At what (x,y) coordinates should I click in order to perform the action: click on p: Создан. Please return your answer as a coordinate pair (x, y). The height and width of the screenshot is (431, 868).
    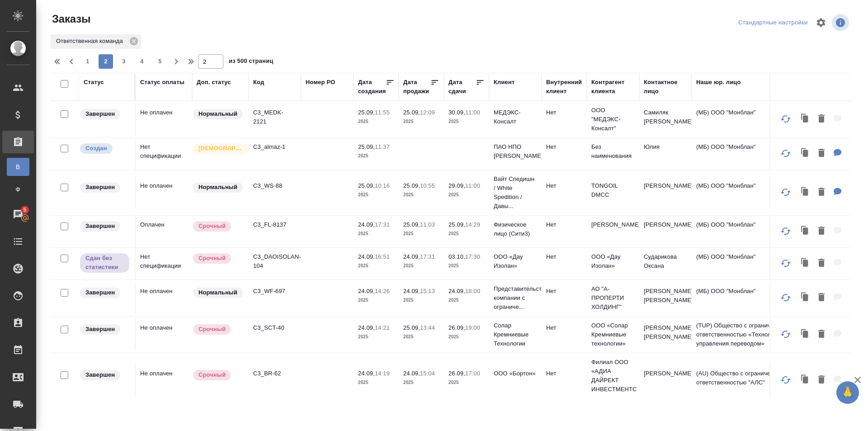
    Looking at the image, I should click on (96, 148).